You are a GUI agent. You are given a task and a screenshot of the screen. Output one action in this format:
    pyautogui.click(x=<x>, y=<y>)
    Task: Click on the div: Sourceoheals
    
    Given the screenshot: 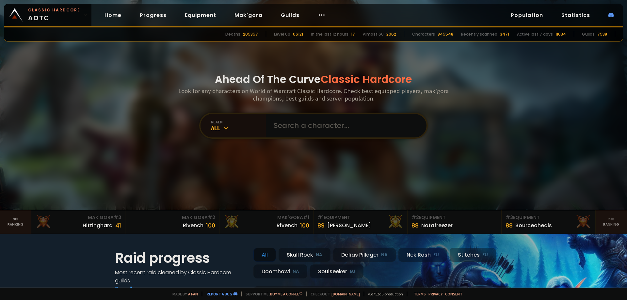 What is the action you would take?
    pyautogui.click(x=533, y=225)
    